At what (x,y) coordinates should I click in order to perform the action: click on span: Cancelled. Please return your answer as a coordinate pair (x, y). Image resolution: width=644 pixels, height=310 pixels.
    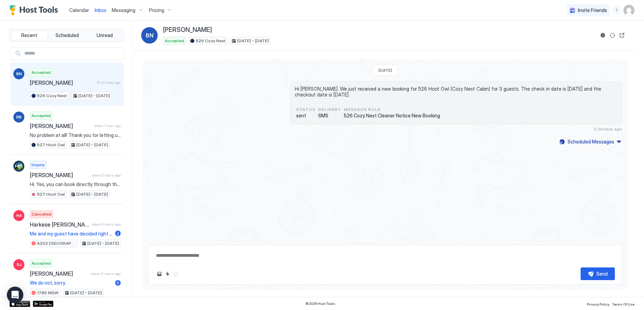
    Looking at the image, I should click on (41, 214).